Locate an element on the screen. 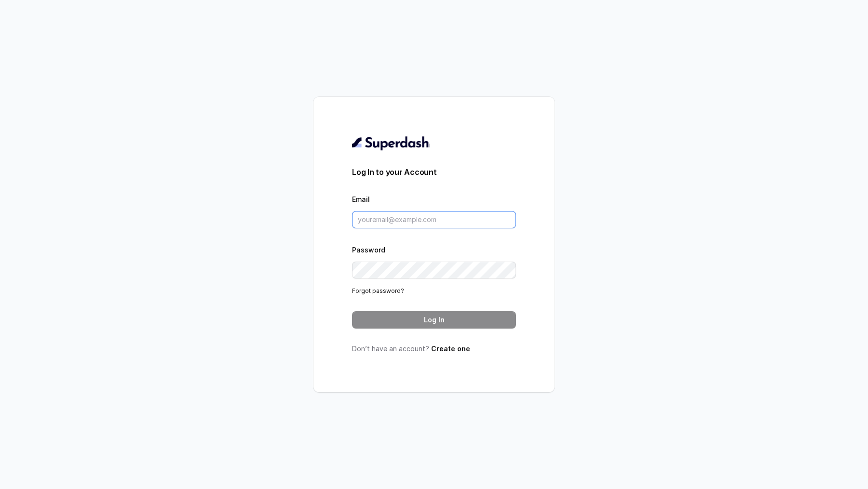 The height and width of the screenshot is (489, 868). label: Email is located at coordinates (361, 199).